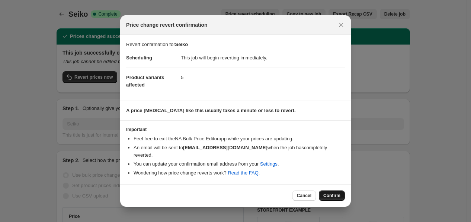  Describe the element at coordinates (239, 164) in the screenshot. I see `li: You can update your confirmation email address from your .` at that location.